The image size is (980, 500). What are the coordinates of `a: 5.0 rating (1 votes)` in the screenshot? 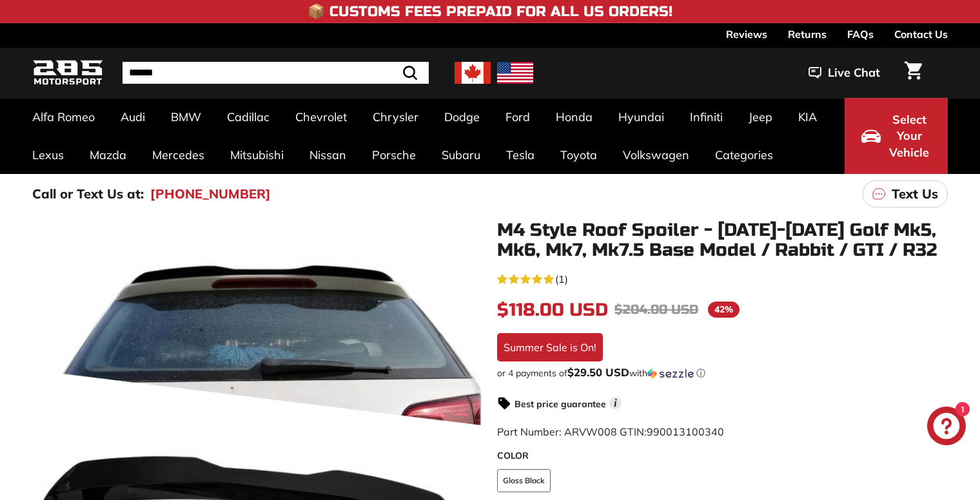 It's located at (722, 278).